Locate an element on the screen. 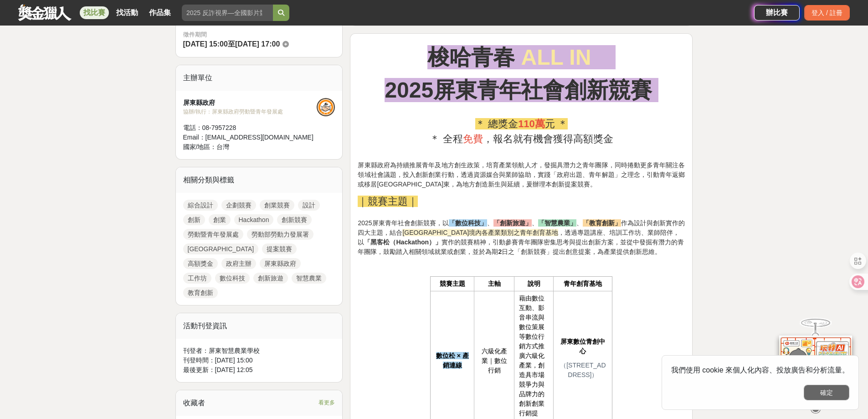 This screenshot has height=419, width=868. a: 找比賽 is located at coordinates (94, 13).